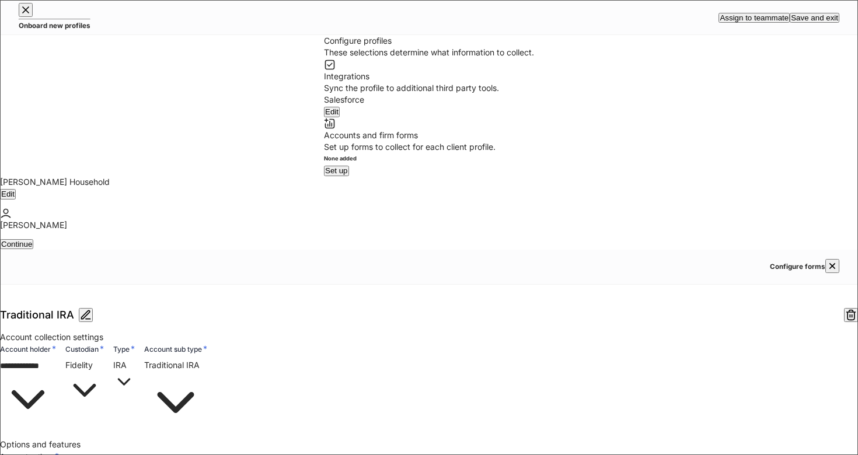 This screenshot has width=858, height=455. What do you see at coordinates (429, 41) in the screenshot?
I see `div: Configure profiles` at bounding box center [429, 41].